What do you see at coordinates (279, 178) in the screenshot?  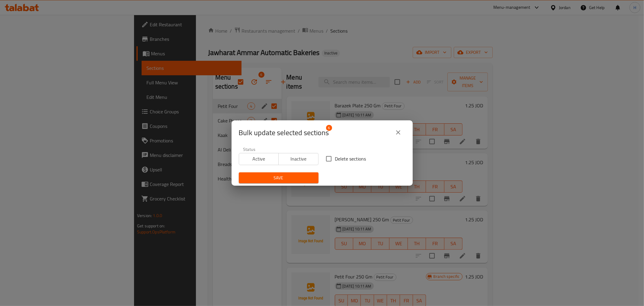 I see `button: Save` at bounding box center [279, 178].